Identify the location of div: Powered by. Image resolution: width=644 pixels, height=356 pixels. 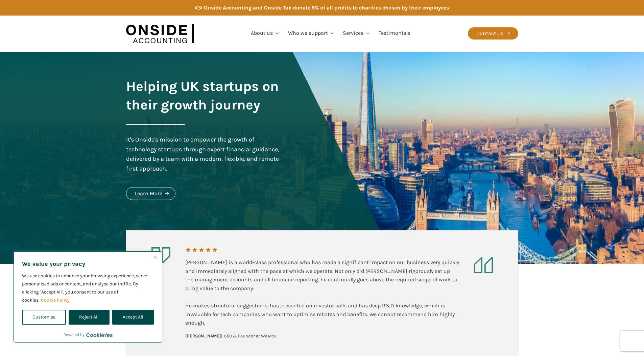
(88, 335).